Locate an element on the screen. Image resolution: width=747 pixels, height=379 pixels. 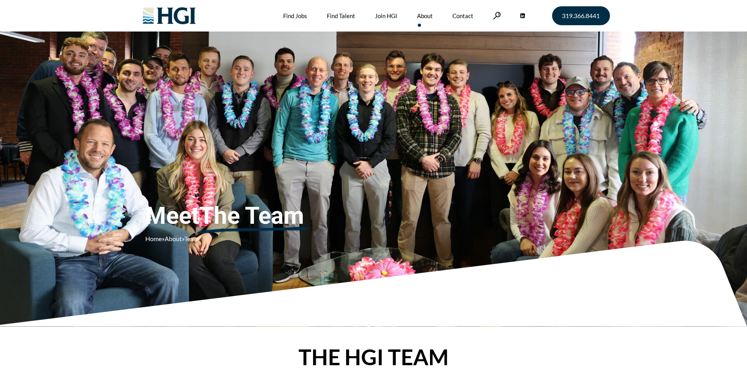
a: 319.366.8441 is located at coordinates (581, 16).